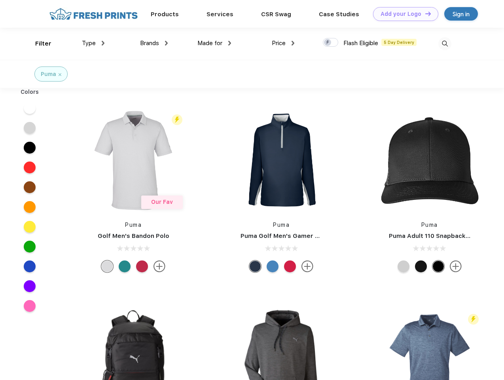 The image size is (504, 380). Describe the element at coordinates (162, 202) in the screenshot. I see `span: Our Fav` at that location.